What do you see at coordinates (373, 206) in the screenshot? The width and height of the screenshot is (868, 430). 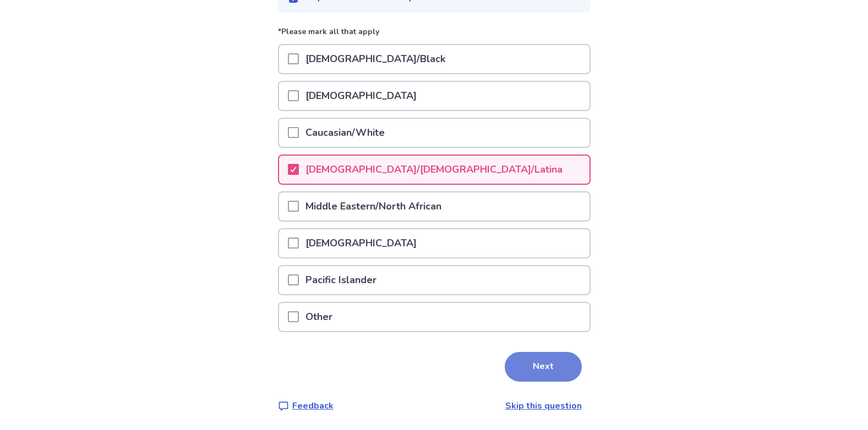 I see `p: Middle Eastern/North African` at bounding box center [373, 206].